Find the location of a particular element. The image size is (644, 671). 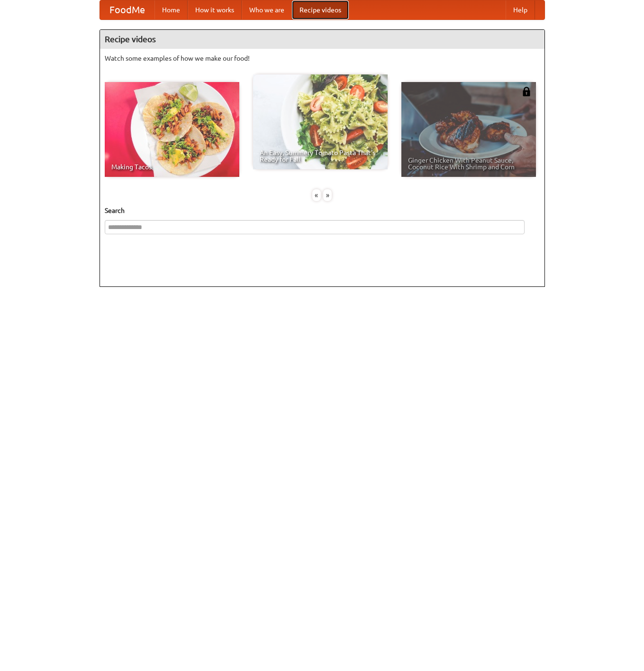

a: Making Tacos is located at coordinates (172, 129).